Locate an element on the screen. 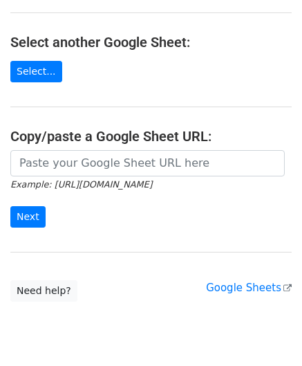  a: Select... is located at coordinates (36, 71).